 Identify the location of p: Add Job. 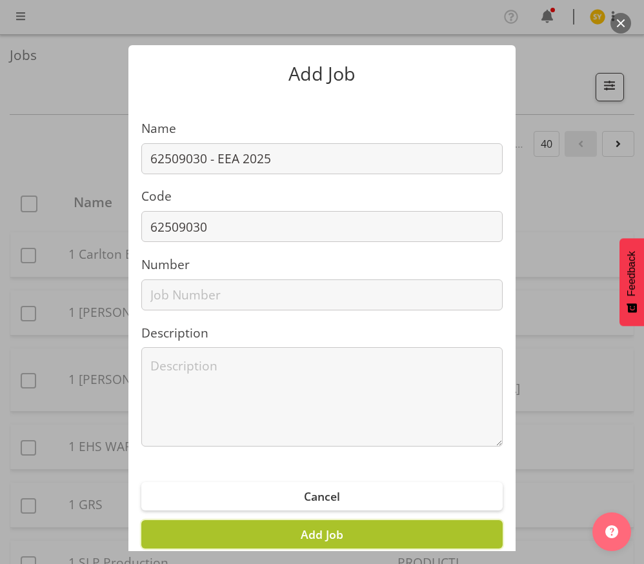
(322, 74).